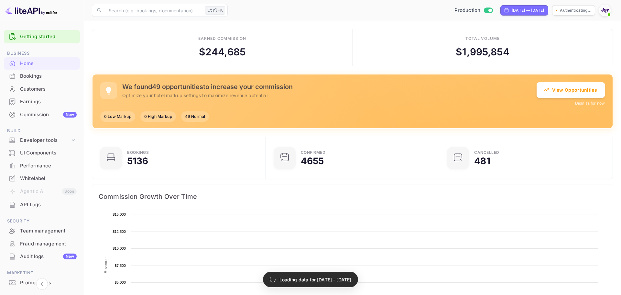  I want to click on div: Audit logs, so click(48, 256).